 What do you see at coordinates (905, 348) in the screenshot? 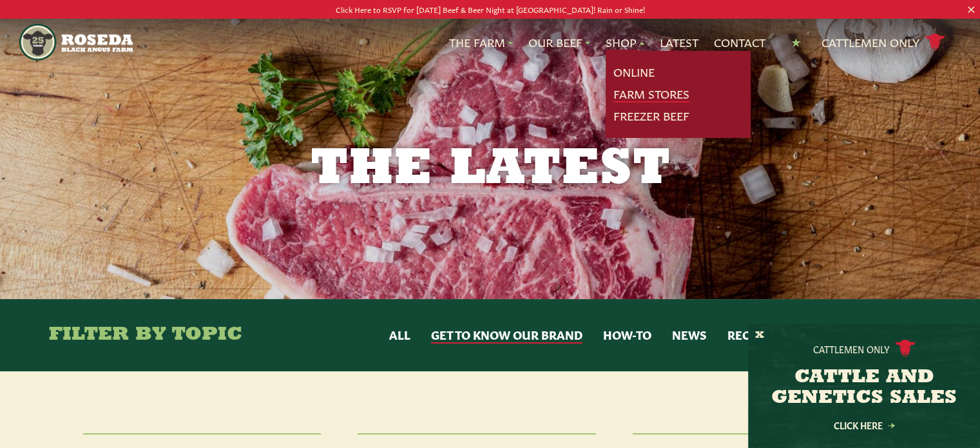
I see `img: cattle-icon.svg` at bounding box center [905, 348].